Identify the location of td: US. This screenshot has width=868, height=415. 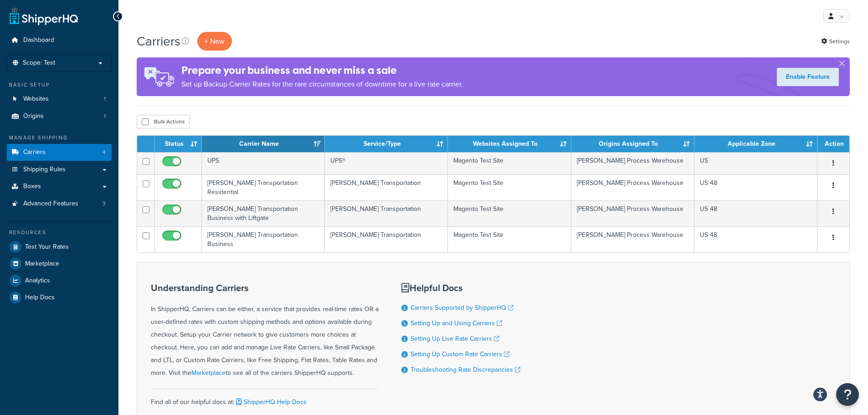
(756, 163).